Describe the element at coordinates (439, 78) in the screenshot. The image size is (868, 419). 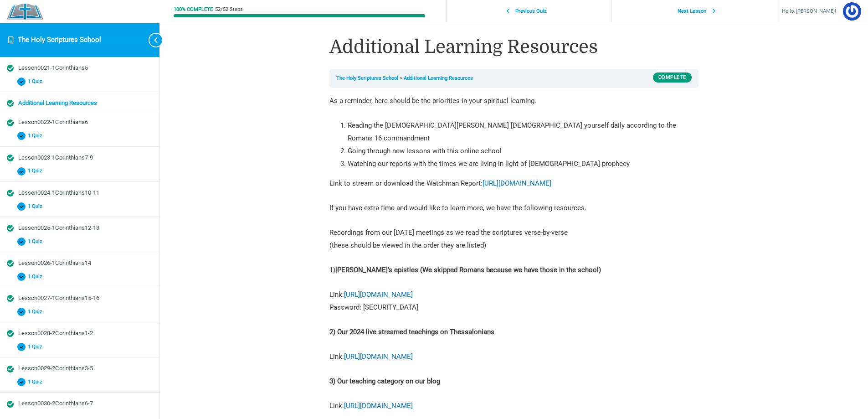
I see `a: Additional Learning Resources` at that location.